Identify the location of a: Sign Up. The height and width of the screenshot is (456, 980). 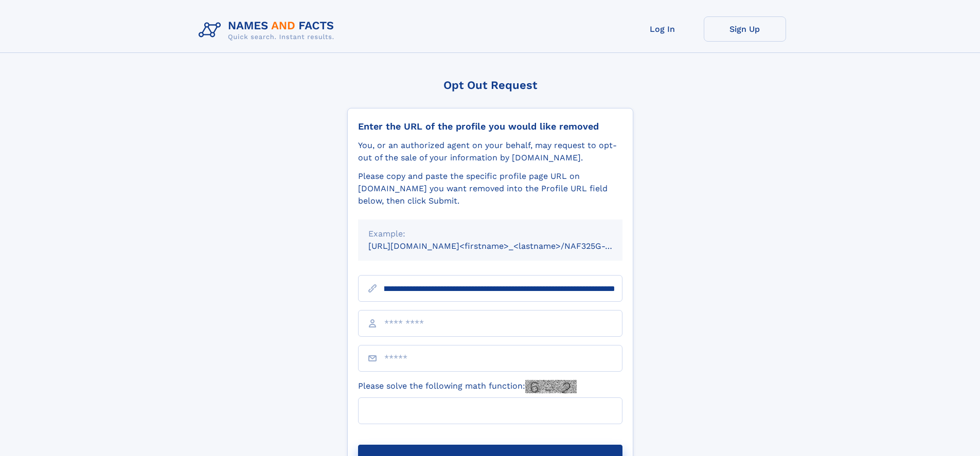
(745, 29).